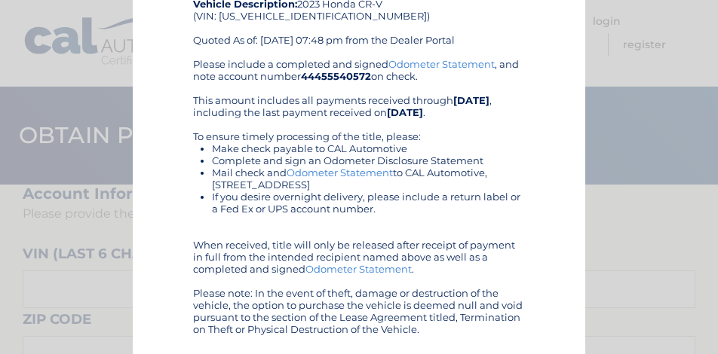  I want to click on li: If you desire overnight delivery, please include a return label or a Fed Ex or UPS account number., so click(368, 203).